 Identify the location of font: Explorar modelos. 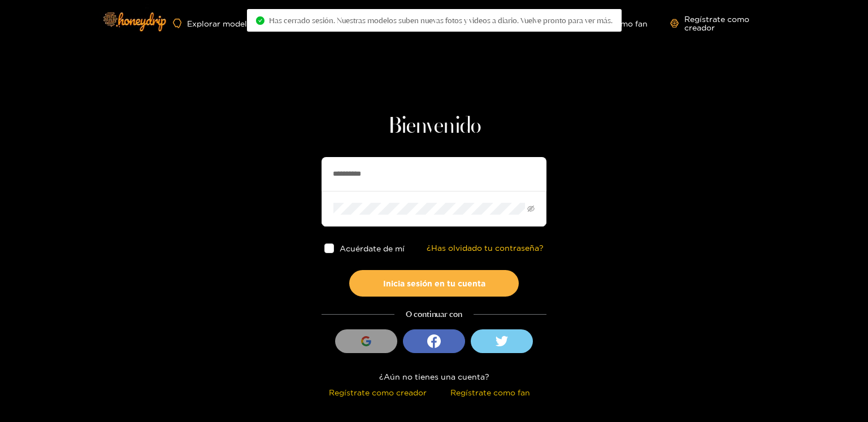
(222, 23).